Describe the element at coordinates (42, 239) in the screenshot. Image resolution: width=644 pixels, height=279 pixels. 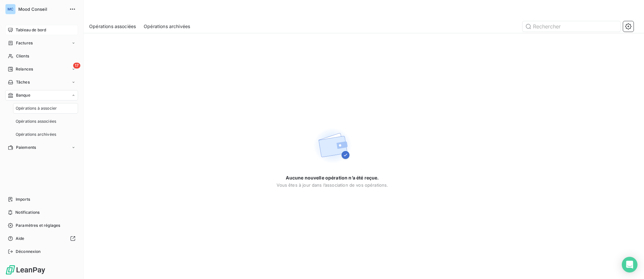
I see `a: Aide` at that location.